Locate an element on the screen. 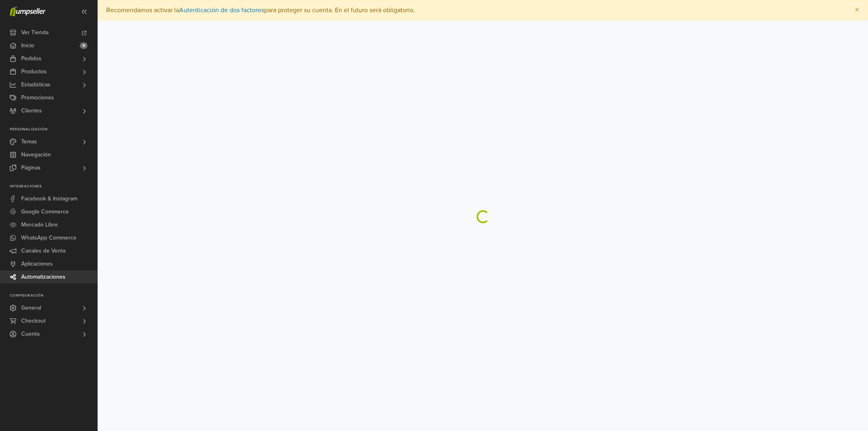 The width and height of the screenshot is (868, 431). span: Productos is located at coordinates (34, 71).